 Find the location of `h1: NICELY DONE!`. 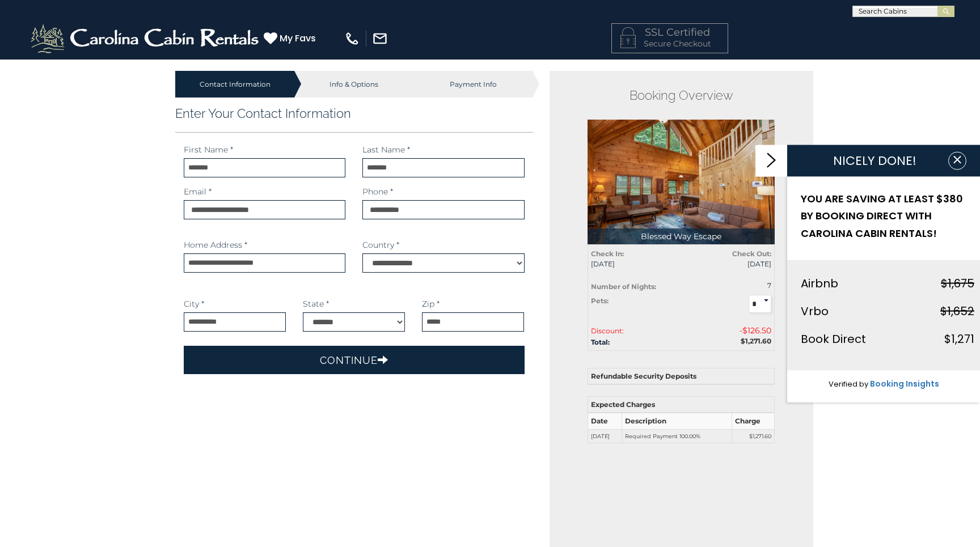

h1: NICELY DONE! is located at coordinates (874, 160).